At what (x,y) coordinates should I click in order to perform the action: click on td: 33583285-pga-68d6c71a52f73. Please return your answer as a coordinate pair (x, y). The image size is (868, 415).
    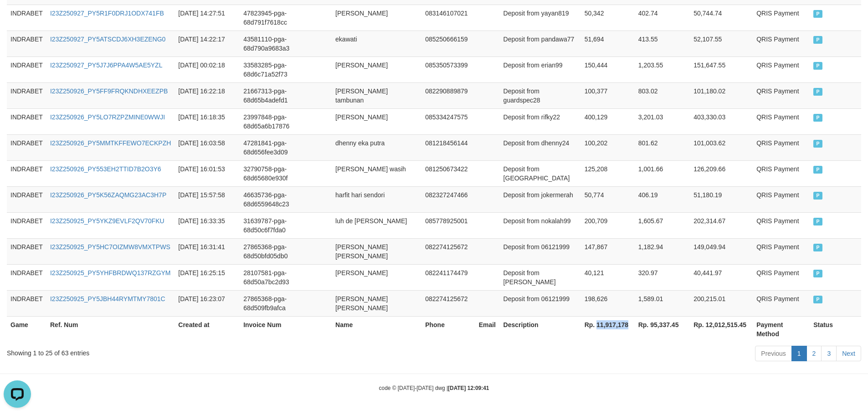
    Looking at the image, I should click on (286, 69).